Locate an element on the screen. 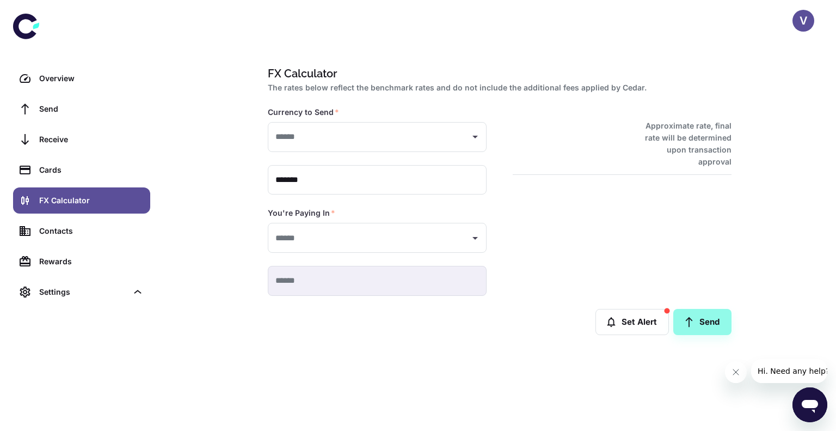 The width and height of the screenshot is (836, 431). div: Cards is located at coordinates (91, 170).